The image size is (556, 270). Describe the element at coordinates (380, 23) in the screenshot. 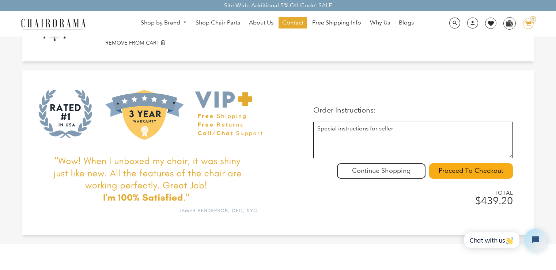

I see `a: Why Us` at that location.